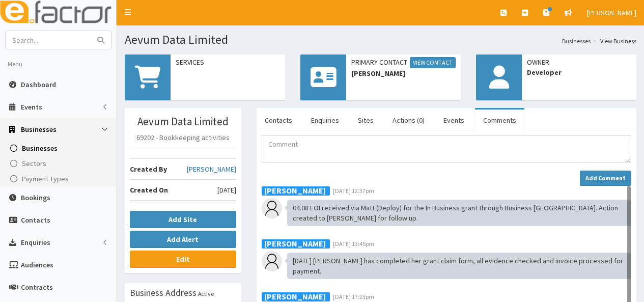 Image resolution: width=644 pixels, height=302 pixels. What do you see at coordinates (183, 137) in the screenshot?
I see `p: 69202 - Bookkeeping activities` at bounding box center [183, 137].